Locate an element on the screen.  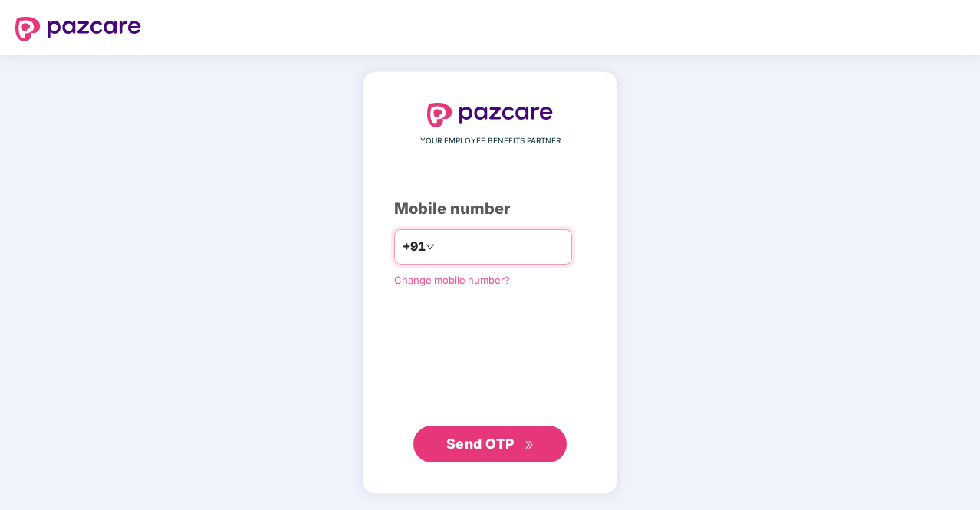
div: Mobile number is located at coordinates (490, 208).